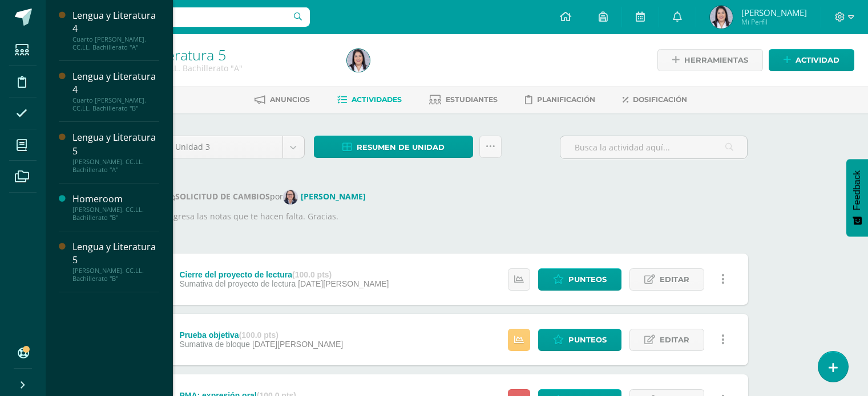 This screenshot has height=396, width=868. Describe the element at coordinates (211, 55) in the screenshot. I see `h1: Lengua y Literatura 5` at that location.